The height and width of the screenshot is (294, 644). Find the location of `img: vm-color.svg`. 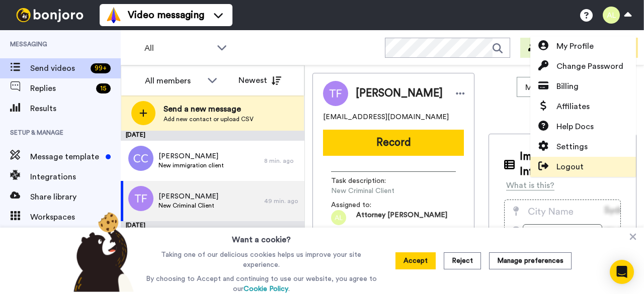

img: vm-color.svg is located at coordinates (113, 15).